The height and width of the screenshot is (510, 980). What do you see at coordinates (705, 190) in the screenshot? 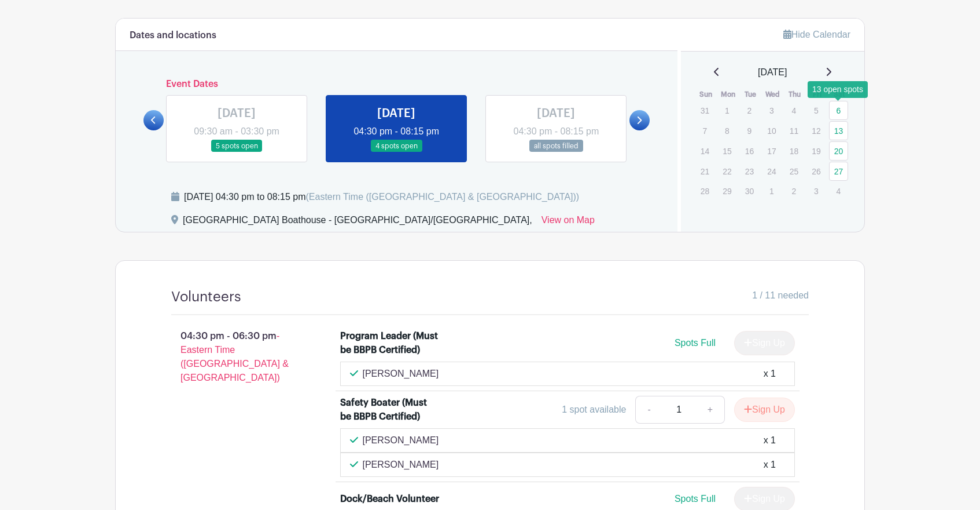
I see `p: 28` at bounding box center [705, 190].